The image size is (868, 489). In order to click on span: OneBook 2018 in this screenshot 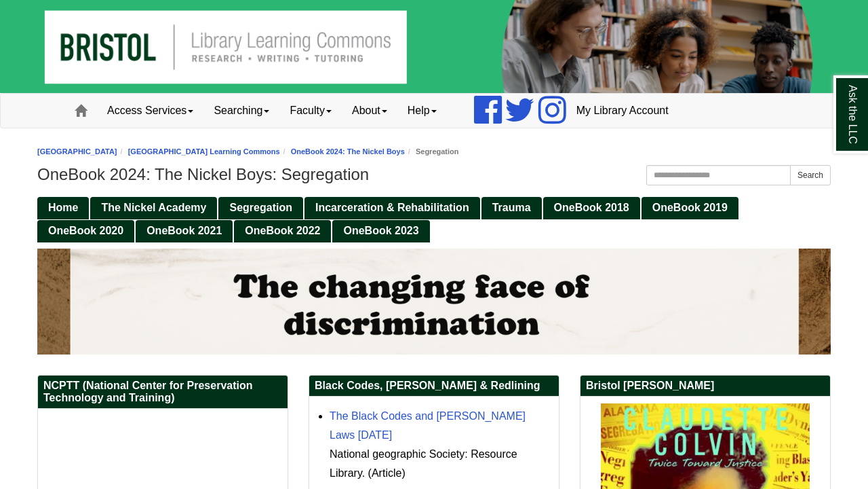, I will do `click(592, 207)`.